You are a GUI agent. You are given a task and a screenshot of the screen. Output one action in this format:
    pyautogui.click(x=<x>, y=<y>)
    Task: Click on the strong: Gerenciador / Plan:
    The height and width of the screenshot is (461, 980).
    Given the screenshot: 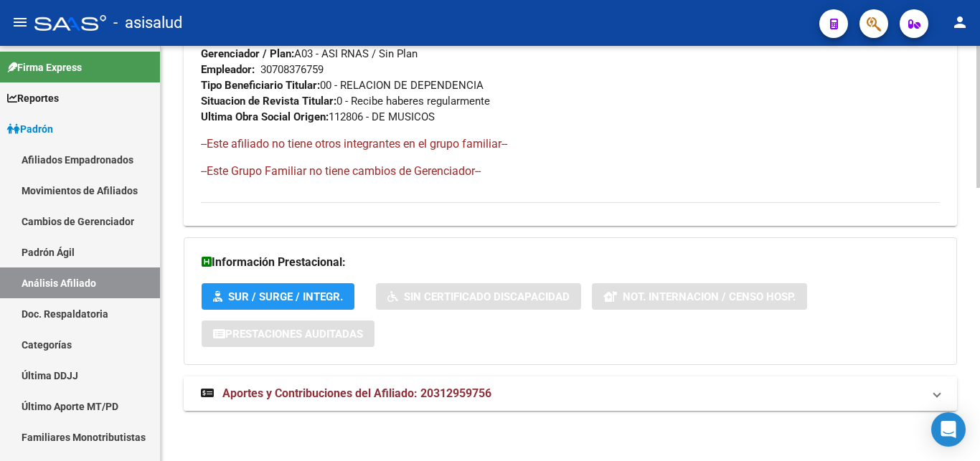 What is the action you would take?
    pyautogui.click(x=248, y=54)
    